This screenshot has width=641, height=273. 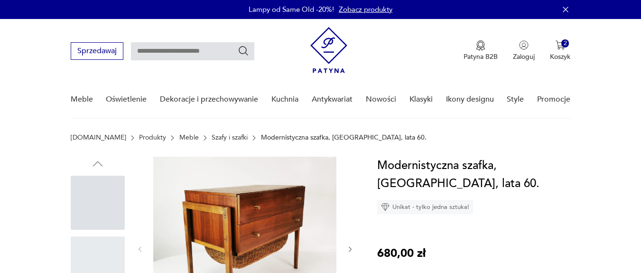 What do you see at coordinates (560, 51) in the screenshot?
I see `button: 2Koszyk` at bounding box center [560, 51].